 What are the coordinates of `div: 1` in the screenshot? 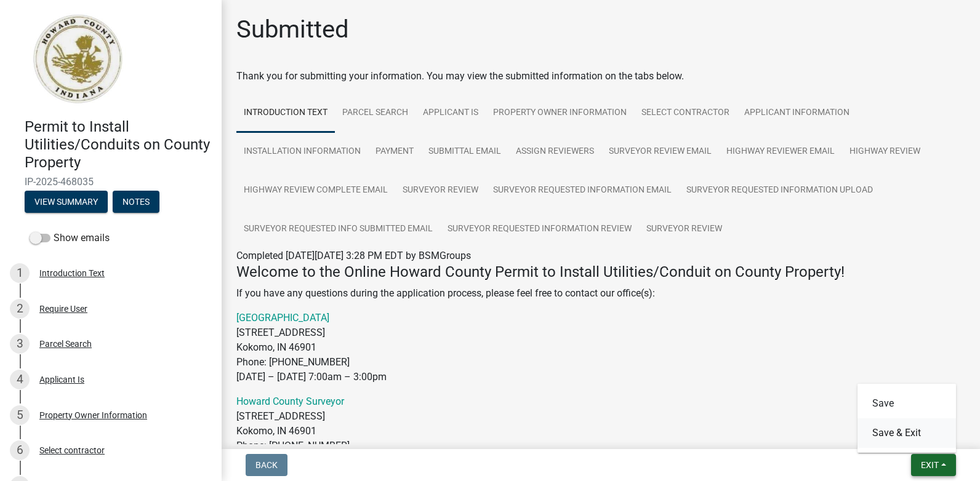 It's located at (20, 273).